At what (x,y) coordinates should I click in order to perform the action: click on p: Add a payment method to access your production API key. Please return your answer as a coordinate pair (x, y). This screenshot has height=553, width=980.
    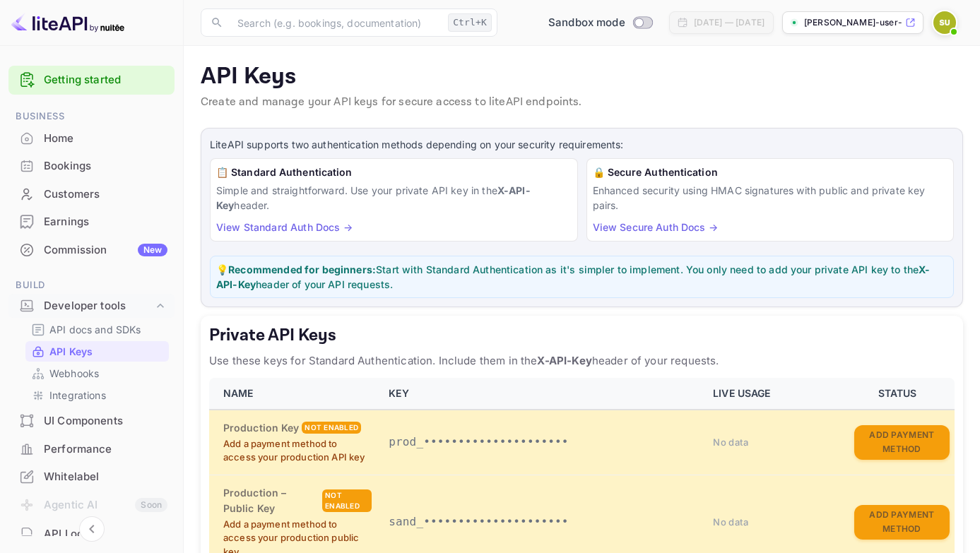
    Looking at the image, I should click on (298, 451).